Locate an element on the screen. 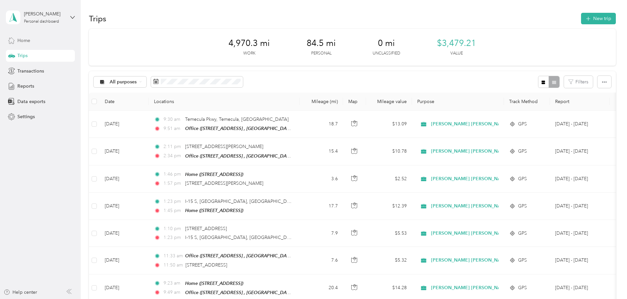 This screenshot has height=299, width=627. td: $10.78 is located at coordinates (389, 151).